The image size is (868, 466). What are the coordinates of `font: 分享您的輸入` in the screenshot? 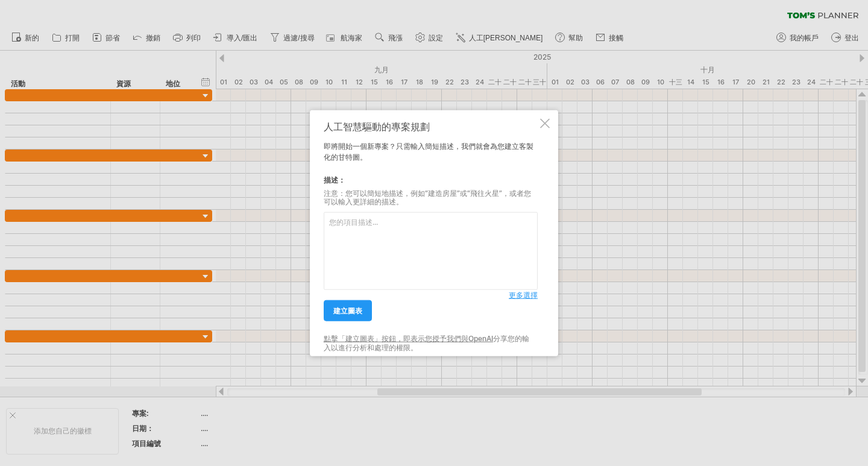 It's located at (426, 343).